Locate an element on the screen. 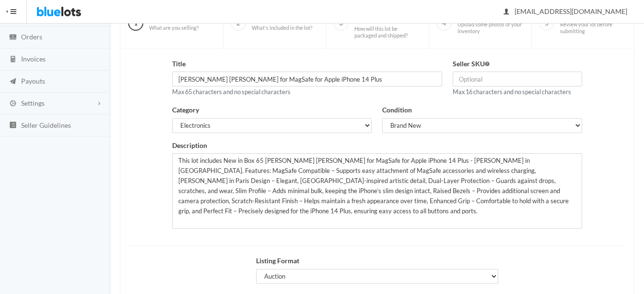  span: Invoices is located at coordinates (33, 59).